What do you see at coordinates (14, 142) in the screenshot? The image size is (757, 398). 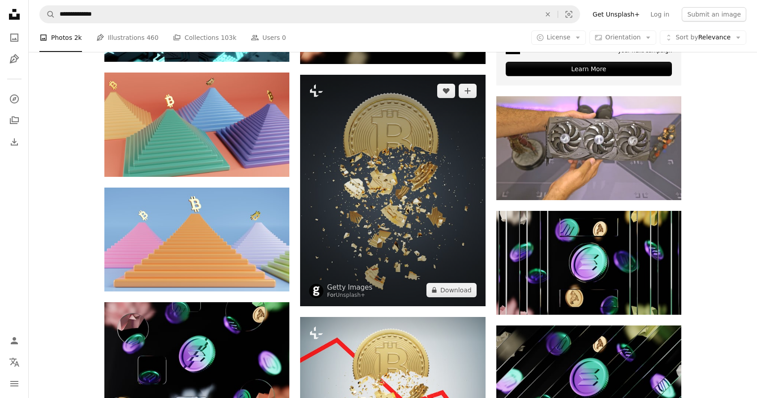 I see `a: Download History` at bounding box center [14, 142].